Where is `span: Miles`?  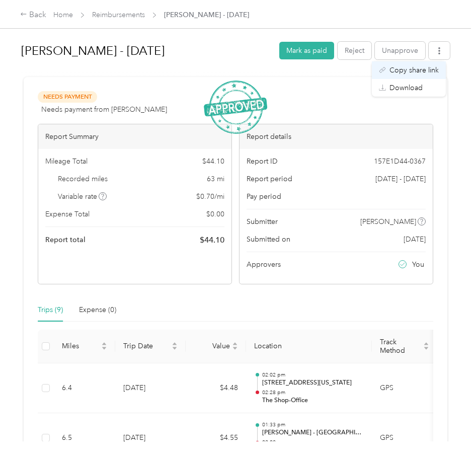
span: Miles is located at coordinates (80, 346).